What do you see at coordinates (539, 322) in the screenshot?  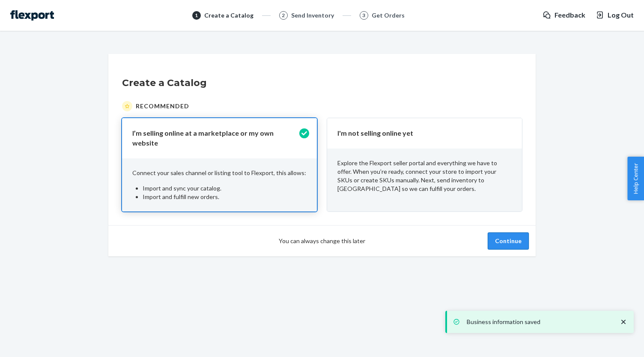 I see `p: Business information saved` at bounding box center [539, 322].